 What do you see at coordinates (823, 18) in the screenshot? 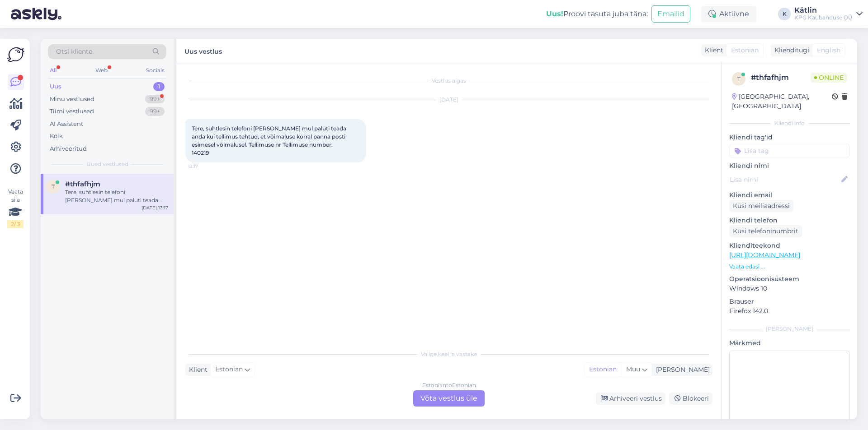
I see `div: KPG Kaubanduse OÜ` at bounding box center [823, 18].